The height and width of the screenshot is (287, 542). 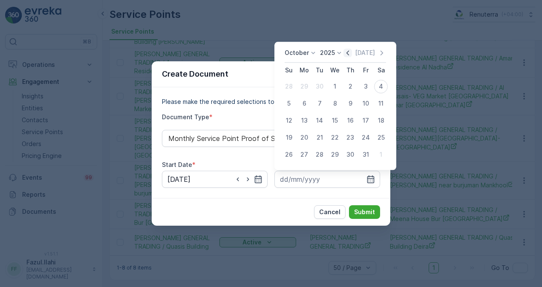 I want to click on div: 24, so click(x=366, y=138).